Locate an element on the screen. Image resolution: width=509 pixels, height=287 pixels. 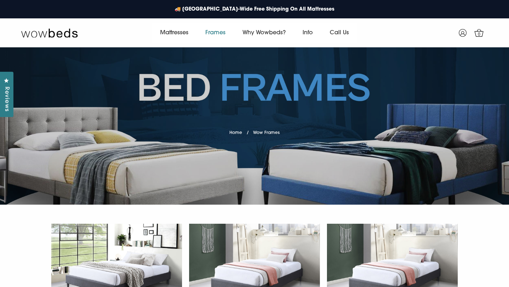
a: Home is located at coordinates (236, 133).